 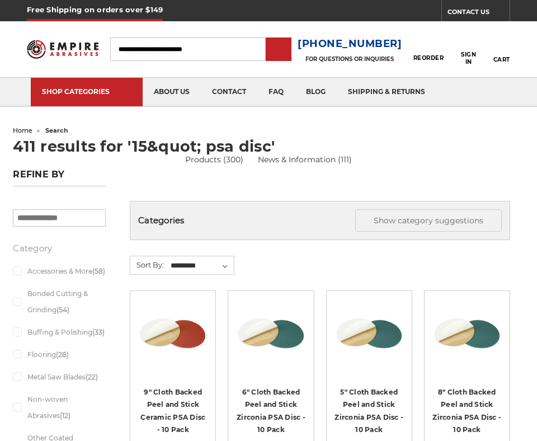 What do you see at coordinates (467, 411) in the screenshot?
I see `a: 8" Cloth Backed Peel and Stick Zirconia PSA Disc - 10 Pack` at bounding box center [467, 411].